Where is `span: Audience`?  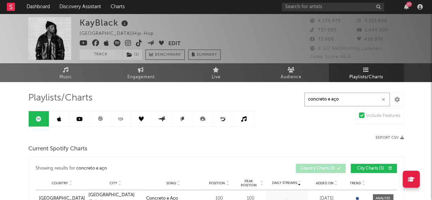 span: Audience is located at coordinates (291, 77).